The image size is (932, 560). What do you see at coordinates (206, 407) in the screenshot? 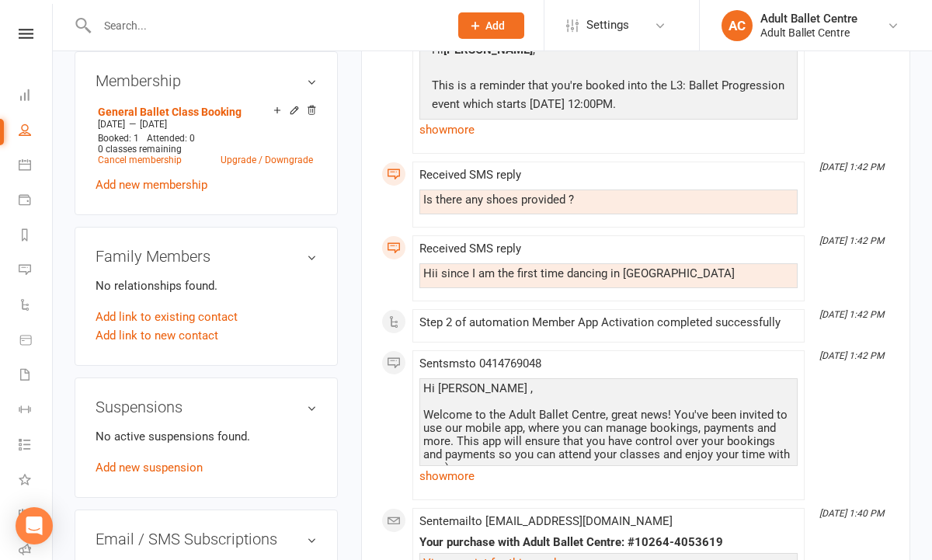
I see `h3: Suspensions` at bounding box center [206, 407].